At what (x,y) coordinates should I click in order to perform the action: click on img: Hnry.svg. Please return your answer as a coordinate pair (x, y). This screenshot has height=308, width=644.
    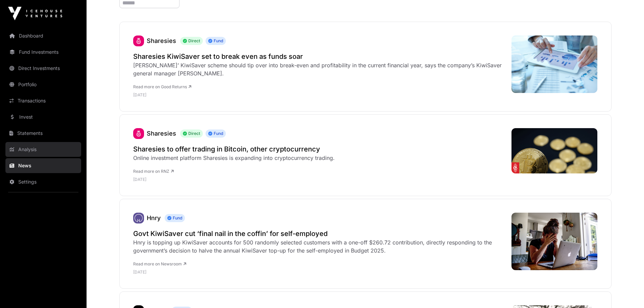
    Looking at the image, I should click on (139, 218).